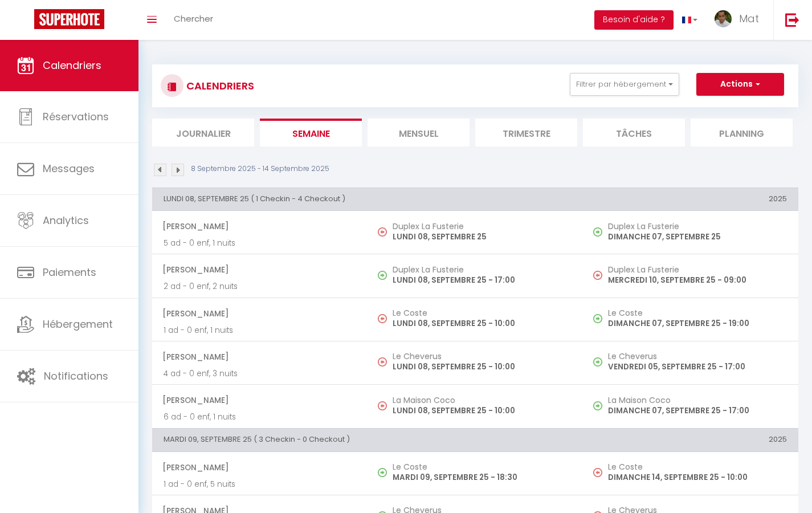 This screenshot has width=812, height=513. What do you see at coordinates (697, 323) in the screenshot?
I see `p: DIMANCHE 07, SEPTEMBRE 25 - 19:00` at bounding box center [697, 323].